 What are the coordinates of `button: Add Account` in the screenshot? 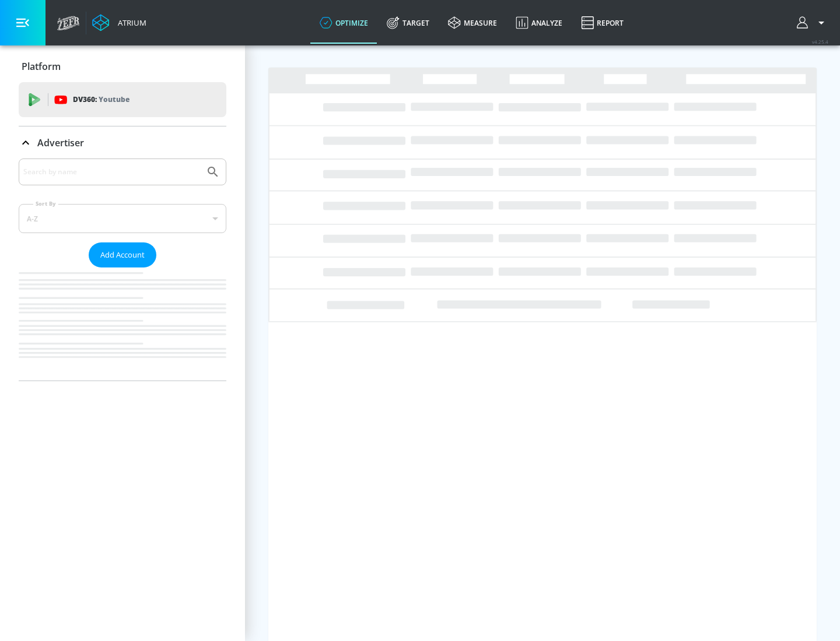 It's located at (123, 255).